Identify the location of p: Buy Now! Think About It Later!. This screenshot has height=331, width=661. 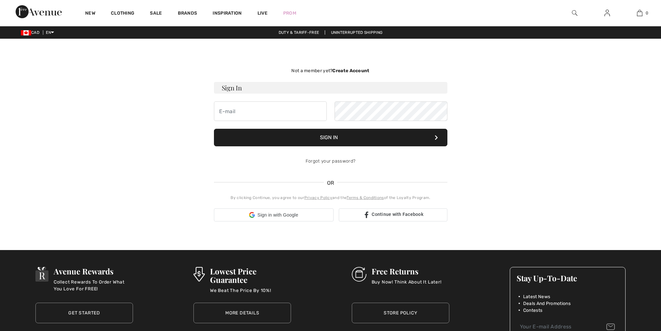
(406, 285).